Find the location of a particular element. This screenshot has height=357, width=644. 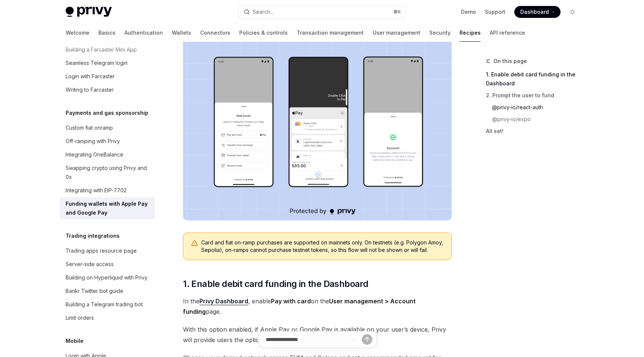

a: Building a Telegram trading bot is located at coordinates (108, 305).